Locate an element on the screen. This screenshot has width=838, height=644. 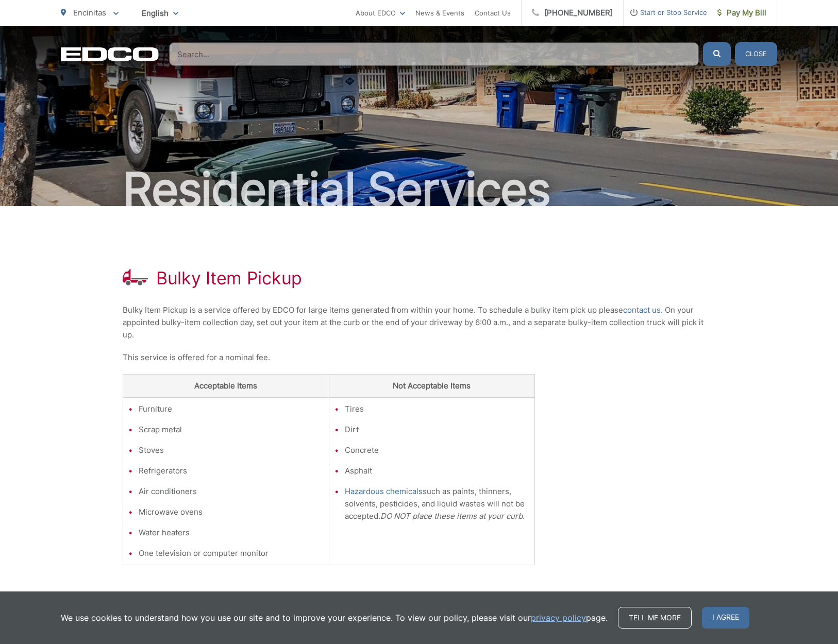
li: Microwave ovens is located at coordinates (230, 512).